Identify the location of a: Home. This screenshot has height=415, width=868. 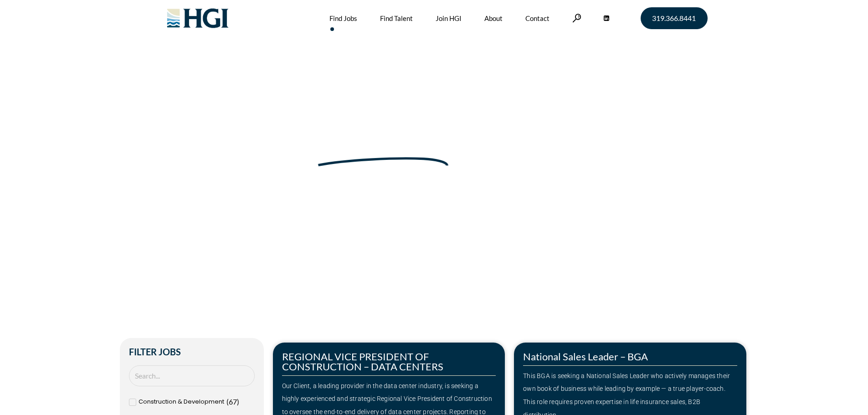
(189, 178).